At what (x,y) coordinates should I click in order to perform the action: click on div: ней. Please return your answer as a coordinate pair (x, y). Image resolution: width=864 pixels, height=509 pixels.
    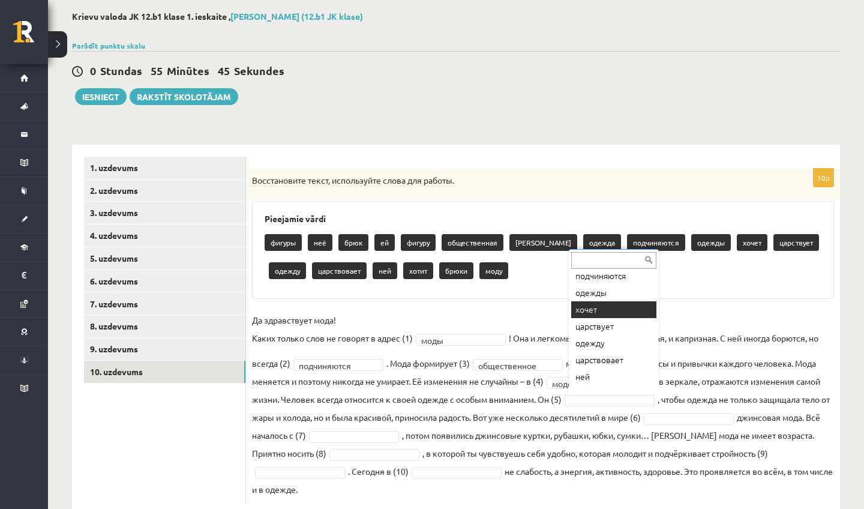
    Looking at the image, I should click on (614, 377).